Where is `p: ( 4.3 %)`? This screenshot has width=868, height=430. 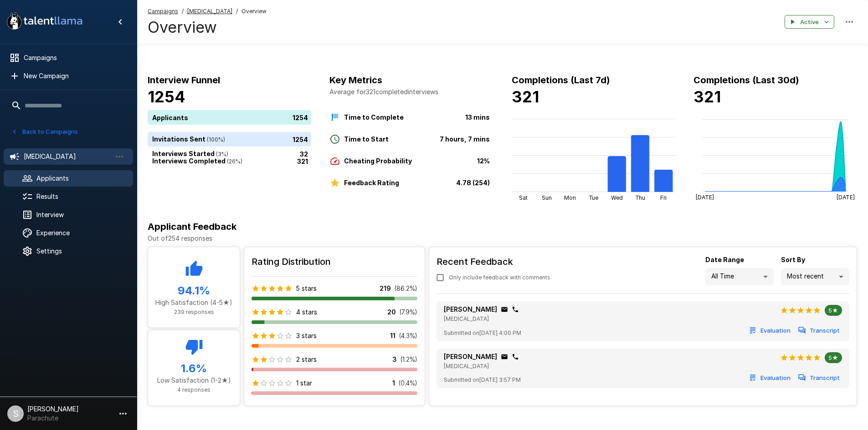
p: ( 4.3 %) is located at coordinates (408, 336).